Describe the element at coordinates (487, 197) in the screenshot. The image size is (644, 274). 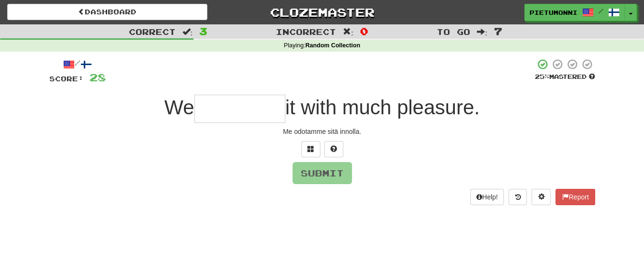
I see `button: Help!` at that location.